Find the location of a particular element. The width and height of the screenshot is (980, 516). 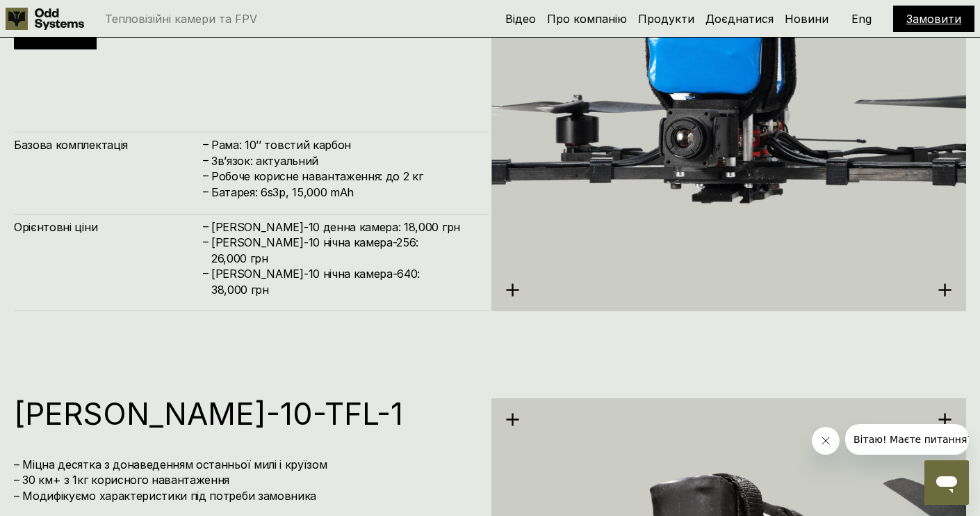

a: Продукти is located at coordinates (666, 19).